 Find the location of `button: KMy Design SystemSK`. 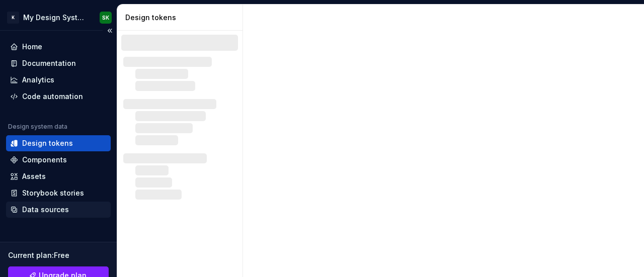

button: KMy Design SystemSK is located at coordinates (58, 17).